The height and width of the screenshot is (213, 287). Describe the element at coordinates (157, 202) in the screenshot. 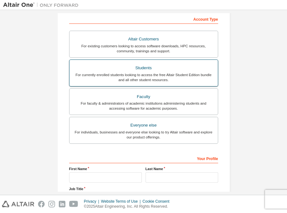

I see `div: Cookie Consent` at that location.